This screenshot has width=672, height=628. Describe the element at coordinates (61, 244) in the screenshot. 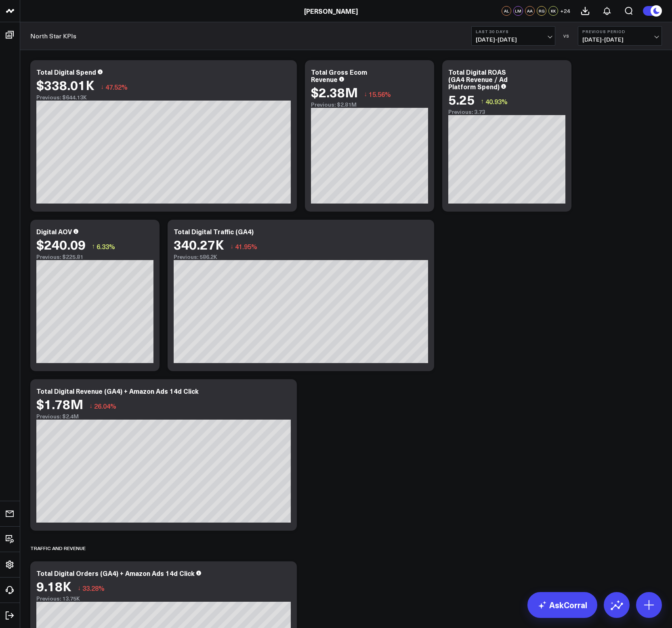

I see `div: $240.09` at that location.